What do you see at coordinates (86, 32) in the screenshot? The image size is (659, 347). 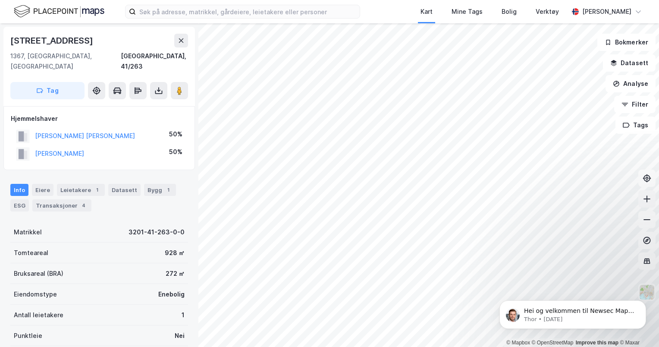 I see `div: message notification from Thor, 55w ago. Hei og velkommen til Newsec Maps, Tom 🥳 Om det er du lur...` at bounding box center [86, 32].